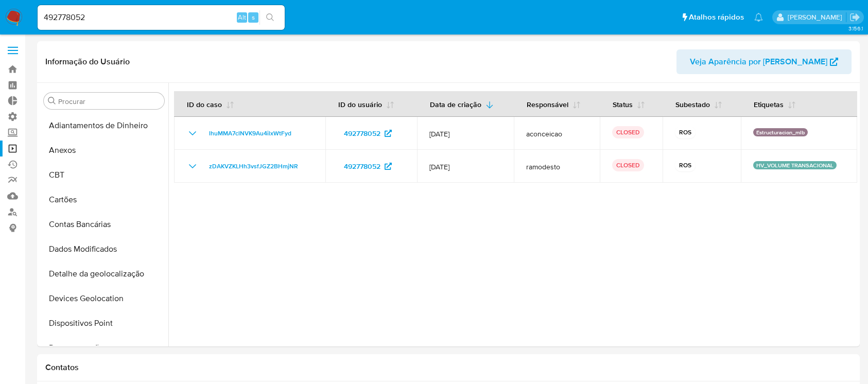  What do you see at coordinates (104, 323) in the screenshot?
I see `button: Dispositivos Point` at bounding box center [104, 323].